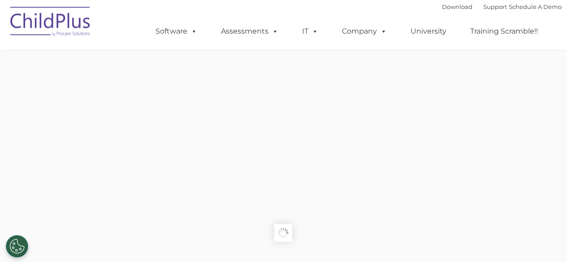  I want to click on a: Assessments, so click(250, 31).